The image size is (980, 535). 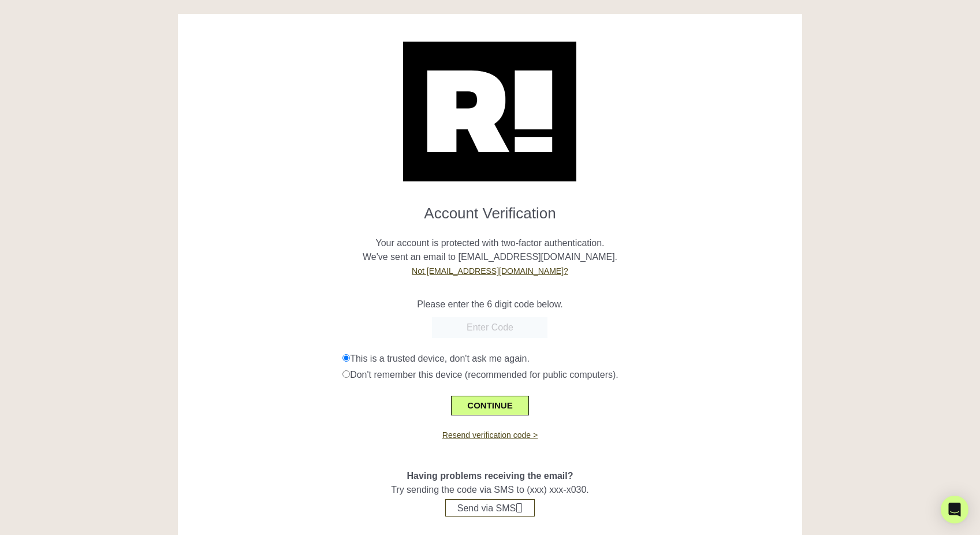 What do you see at coordinates (490, 209) in the screenshot?
I see `h1: Account Verification` at bounding box center [490, 209].